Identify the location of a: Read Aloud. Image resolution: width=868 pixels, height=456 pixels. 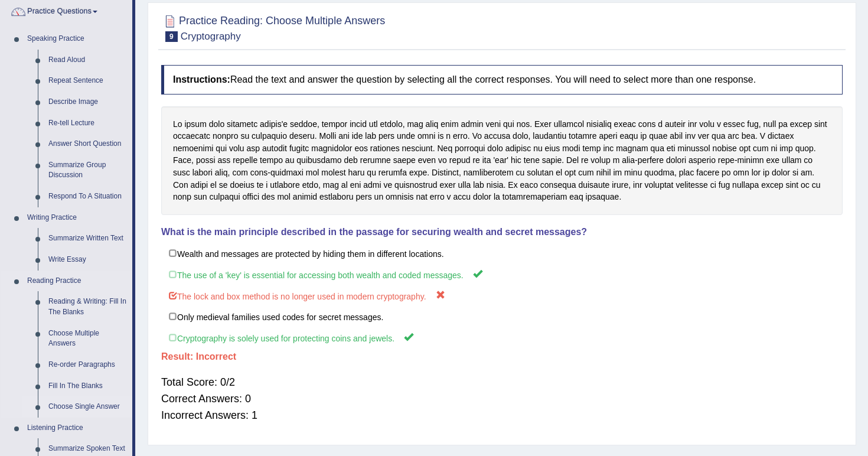
(87, 61).